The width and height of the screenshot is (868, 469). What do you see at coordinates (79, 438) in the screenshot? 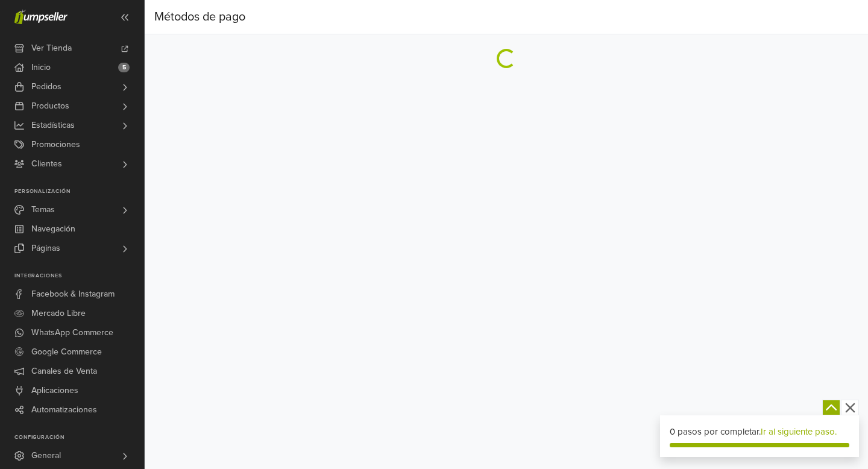
I see `p: Configuración` at bounding box center [79, 438].